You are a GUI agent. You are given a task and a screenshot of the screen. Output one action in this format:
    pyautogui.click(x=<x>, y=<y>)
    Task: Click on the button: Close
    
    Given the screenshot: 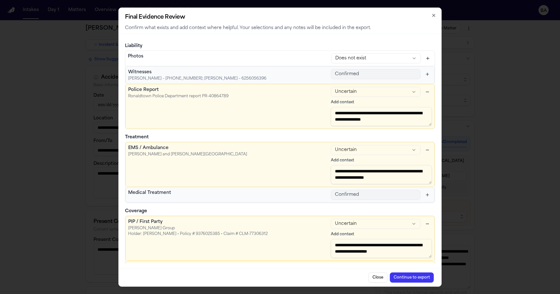 What is the action you would take?
    pyautogui.click(x=378, y=278)
    